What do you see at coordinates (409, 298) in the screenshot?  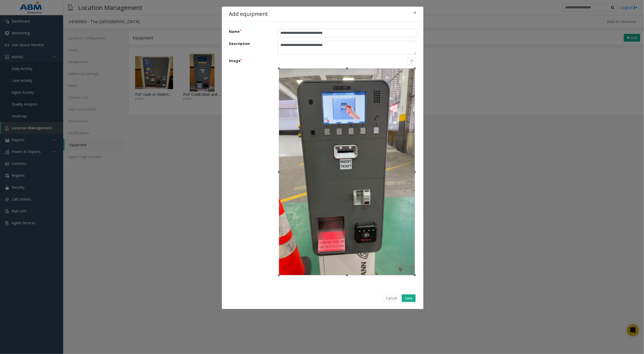 I see `button: Save` at bounding box center [409, 298].